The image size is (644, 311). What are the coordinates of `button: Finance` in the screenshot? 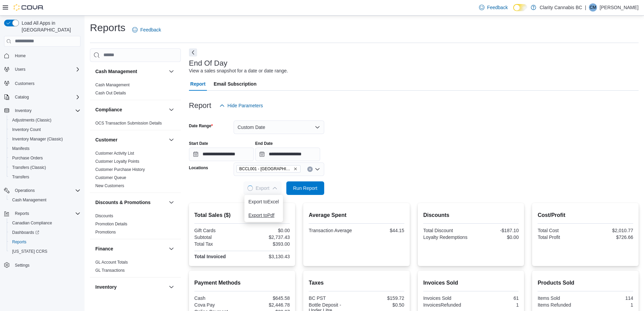 It's located at (172, 249).